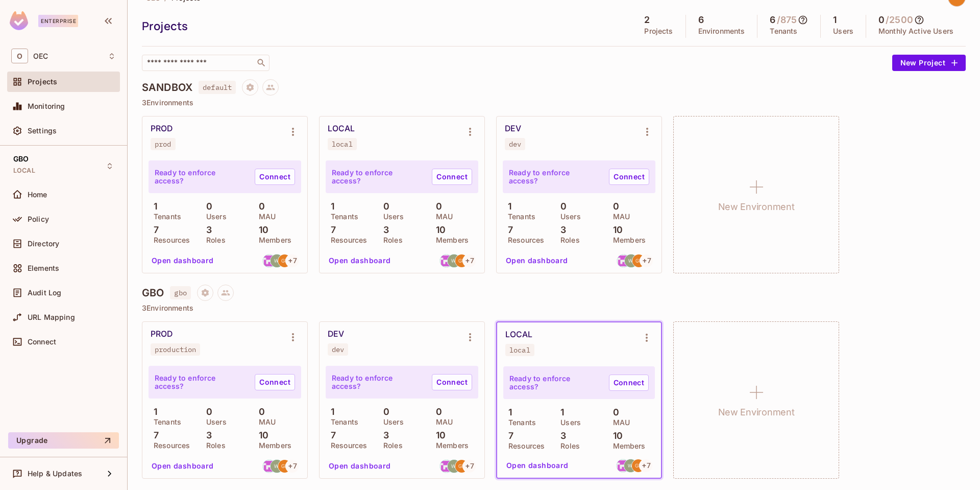 The height and width of the screenshot is (490, 980). I want to click on div: local, so click(520, 350).